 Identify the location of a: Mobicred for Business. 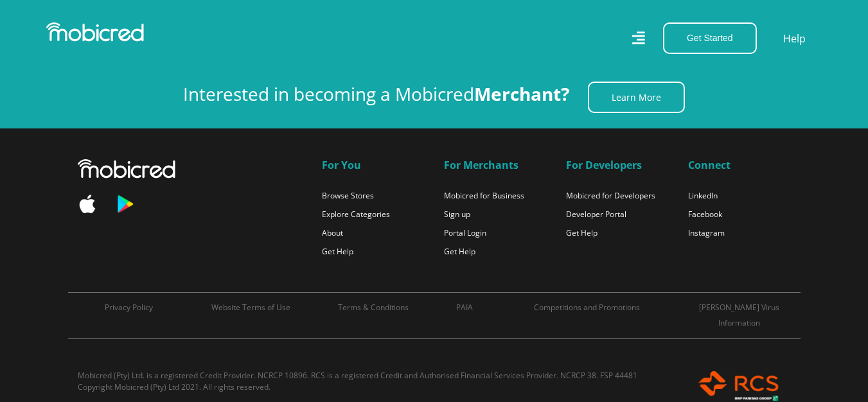
(484, 195).